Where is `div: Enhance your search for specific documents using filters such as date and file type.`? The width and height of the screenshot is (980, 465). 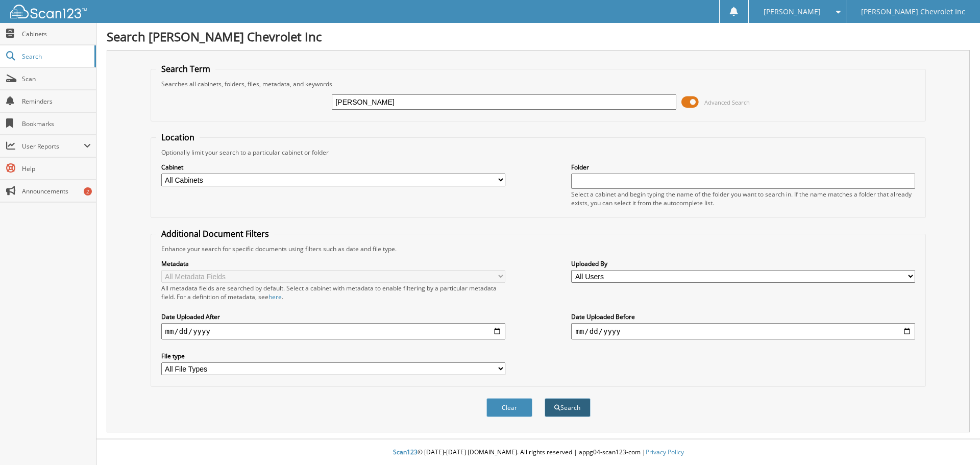 div: Enhance your search for specific documents using filters such as date and file type. is located at coordinates (538, 249).